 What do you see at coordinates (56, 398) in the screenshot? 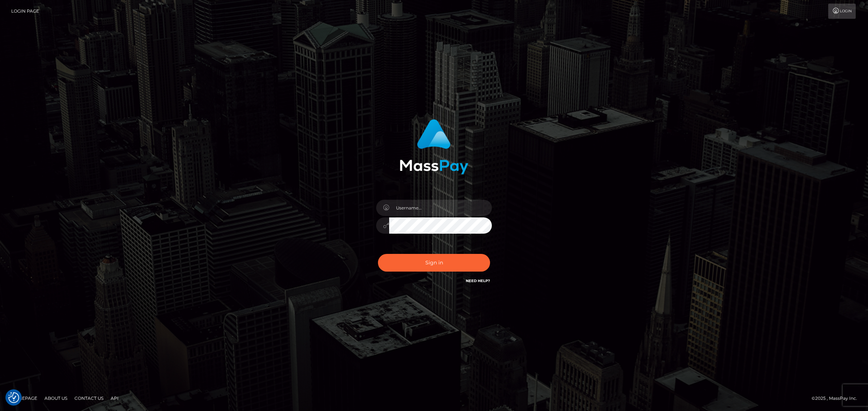
I see `a: About Us` at bounding box center [56, 398].